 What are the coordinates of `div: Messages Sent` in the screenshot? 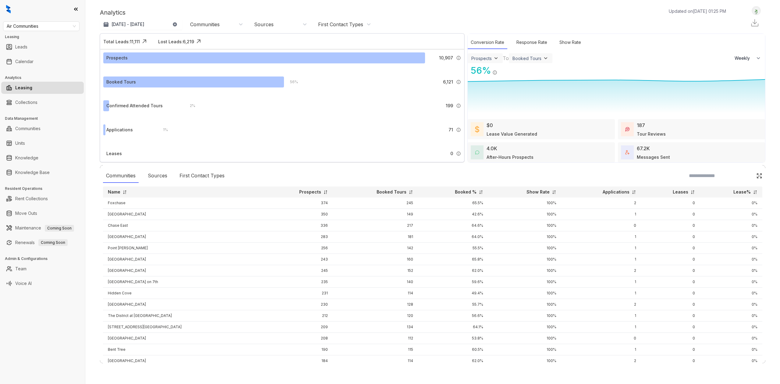 It's located at (653, 157).